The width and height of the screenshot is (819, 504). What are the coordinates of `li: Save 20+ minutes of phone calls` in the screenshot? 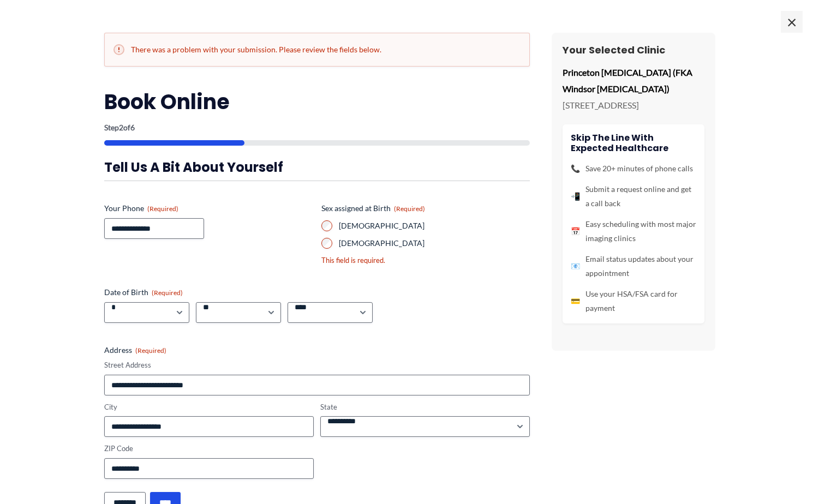 It's located at (634, 168).